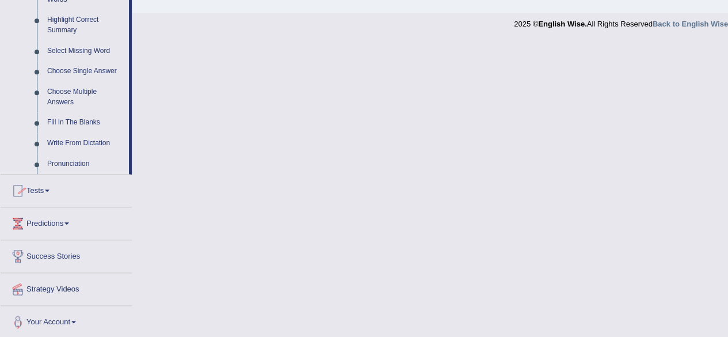 The width and height of the screenshot is (728, 337). Describe the element at coordinates (66, 189) in the screenshot. I see `a: Tests` at that location.